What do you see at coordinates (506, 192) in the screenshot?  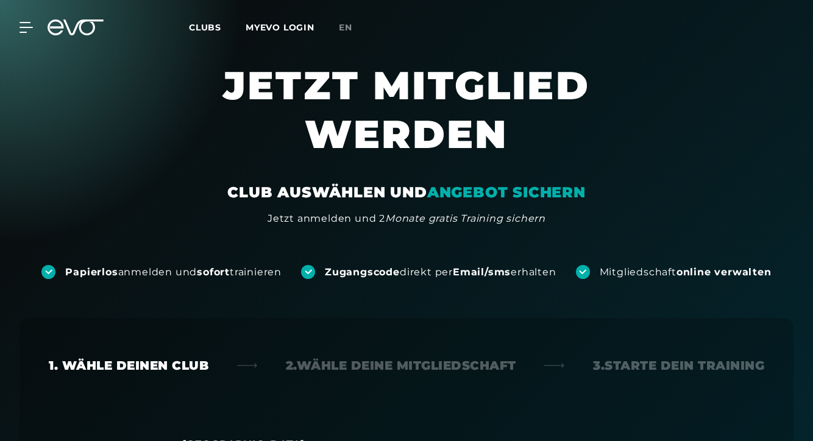 I see `em: ANGEBOT SICHERN` at bounding box center [506, 192].